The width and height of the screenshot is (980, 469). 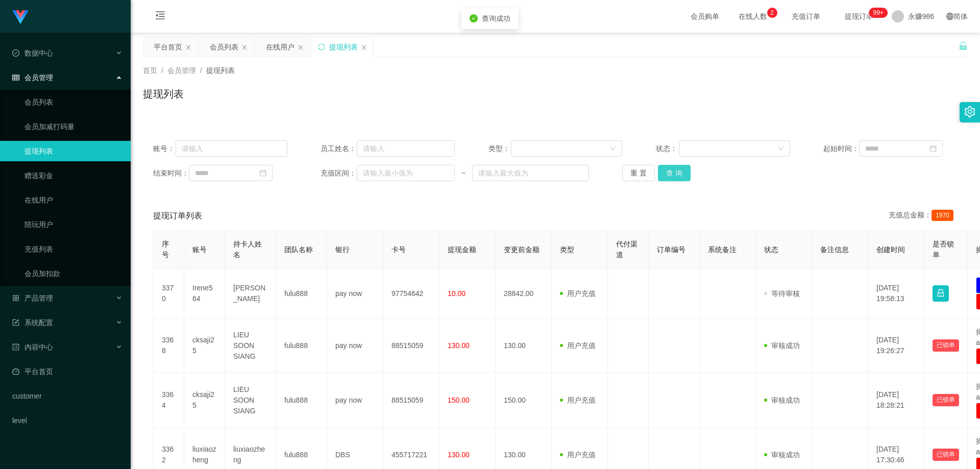 What do you see at coordinates (567, 250) in the screenshot?
I see `span: 类型` at bounding box center [567, 250].